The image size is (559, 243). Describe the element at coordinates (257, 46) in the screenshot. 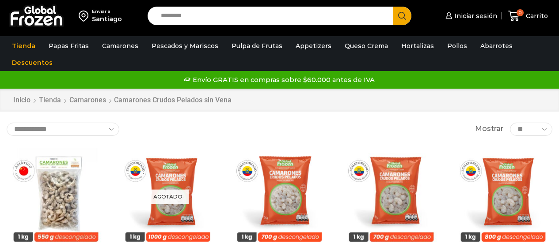

I see `a: Pulpa de Frutas` at that location.